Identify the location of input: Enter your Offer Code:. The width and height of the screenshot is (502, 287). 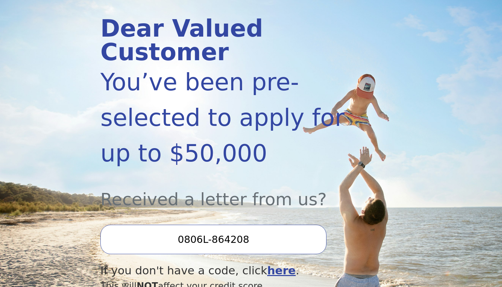
(214, 239).